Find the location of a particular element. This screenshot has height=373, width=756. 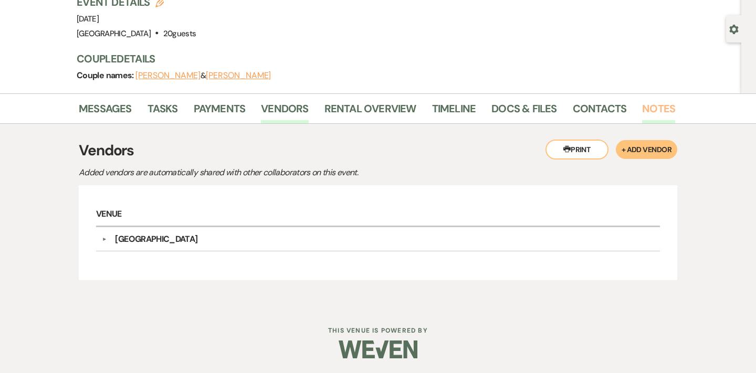

h6: Venue is located at coordinates (378, 215).